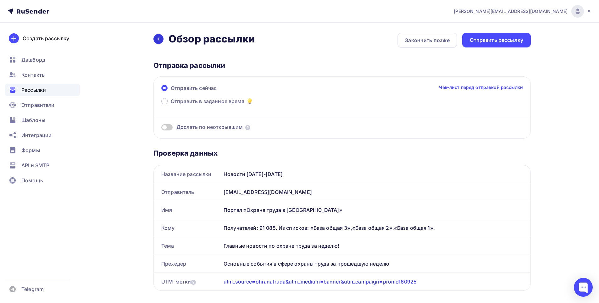 This screenshot has height=303, width=599. What do you see at coordinates (46, 38) in the screenshot?
I see `div: Создать рассылку` at bounding box center [46, 38].